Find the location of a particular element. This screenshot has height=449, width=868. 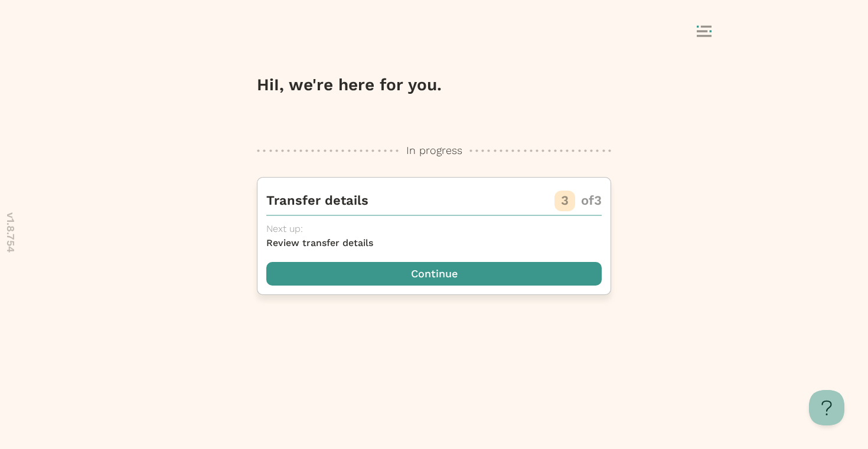

p: In progress is located at coordinates (434, 150).